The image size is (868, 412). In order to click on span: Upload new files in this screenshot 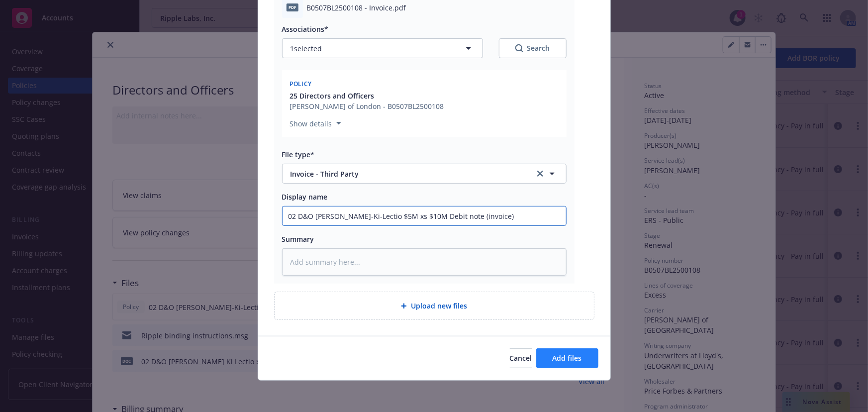, I will do `click(439, 305)`.